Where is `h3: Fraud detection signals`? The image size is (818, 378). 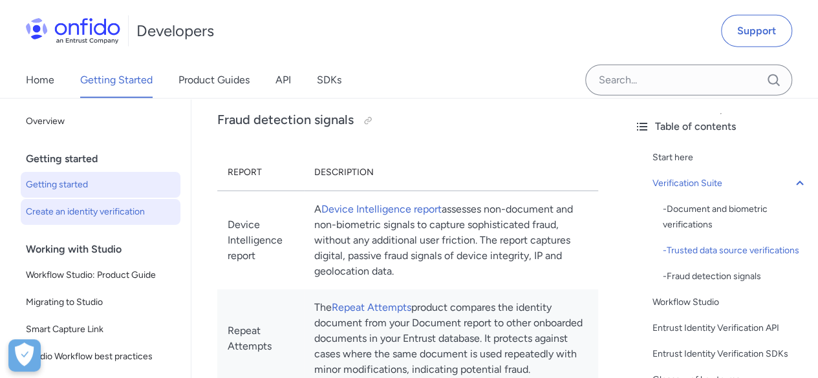 h3: Fraud detection signals is located at coordinates (407, 121).